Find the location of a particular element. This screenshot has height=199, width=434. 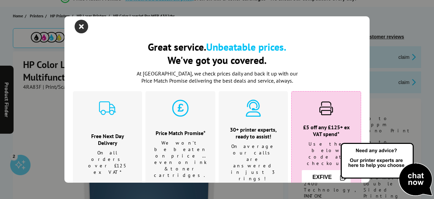

img: expert-cyan.svg is located at coordinates (253, 108).